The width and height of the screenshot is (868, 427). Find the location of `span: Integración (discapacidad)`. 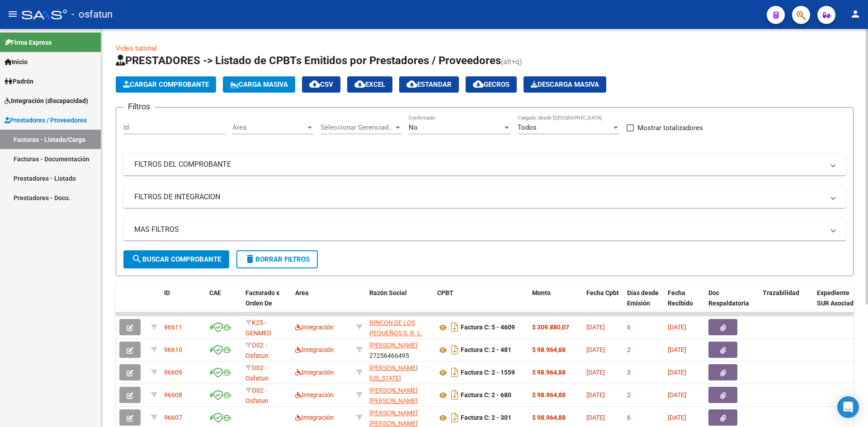

span: Integración (discapacidad) is located at coordinates (46, 101).